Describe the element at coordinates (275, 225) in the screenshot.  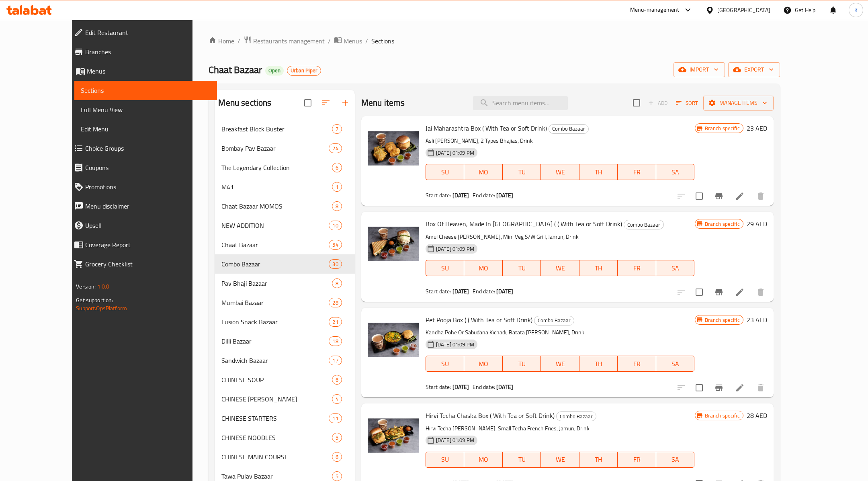
I see `div: NEW ADDITION` at that location.